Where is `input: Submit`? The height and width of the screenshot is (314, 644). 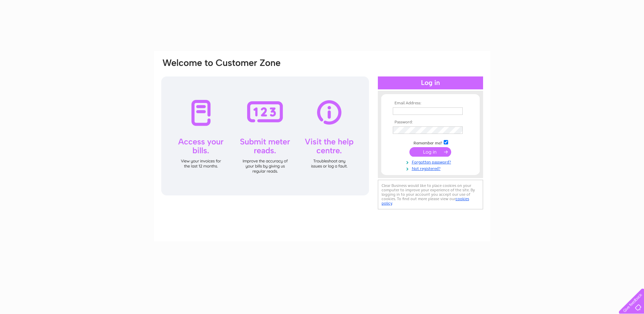
input: Submit is located at coordinates (430, 152).